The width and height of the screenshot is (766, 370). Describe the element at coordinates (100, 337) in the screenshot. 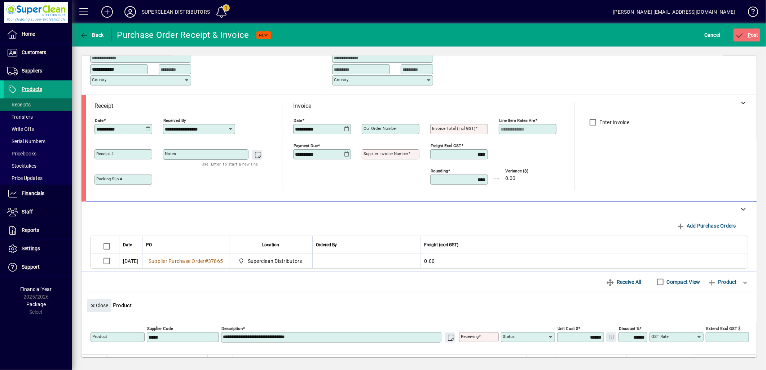

I see `mat-label: Product` at that location.